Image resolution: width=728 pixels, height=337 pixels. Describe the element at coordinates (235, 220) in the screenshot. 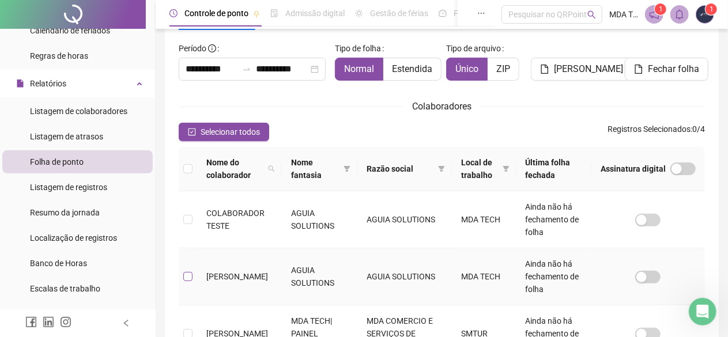

I see `span: COLABORADOR TESTE` at that location.